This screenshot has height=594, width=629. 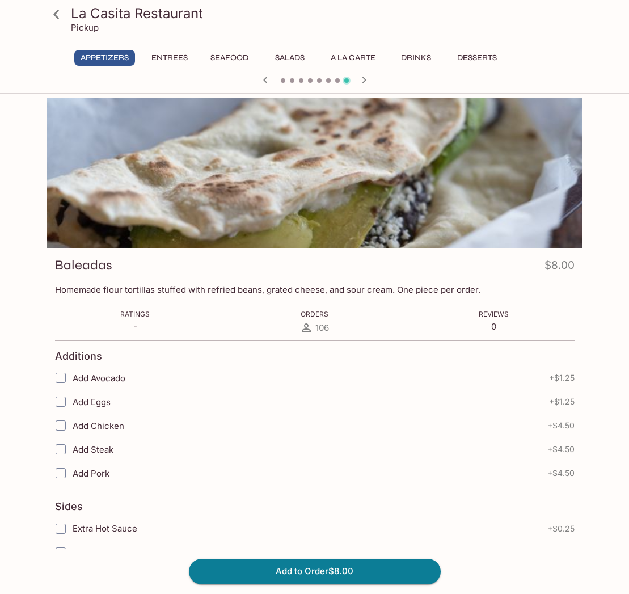 What do you see at coordinates (324, 13) in the screenshot?
I see `h3: La Casita Restaurant` at bounding box center [324, 13].